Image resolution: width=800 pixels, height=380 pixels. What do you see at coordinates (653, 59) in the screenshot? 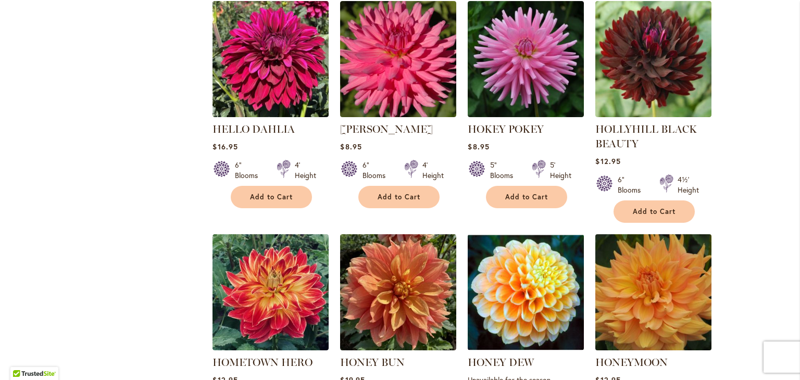
I see `img: HOLLYHILL BLACK BEAUTY` at bounding box center [653, 59].